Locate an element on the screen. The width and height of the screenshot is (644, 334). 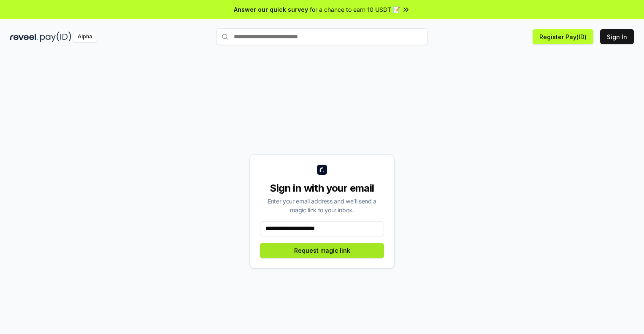
div: Enter your email address and we’ll send a magic link to your inbox. is located at coordinates (322, 205).